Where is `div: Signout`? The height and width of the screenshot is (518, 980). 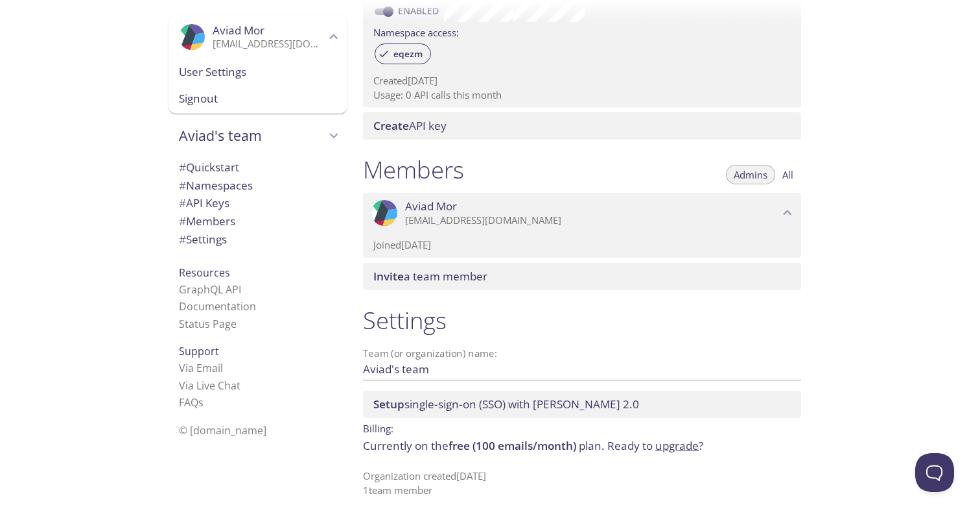
div: Signout is located at coordinates (258, 99).